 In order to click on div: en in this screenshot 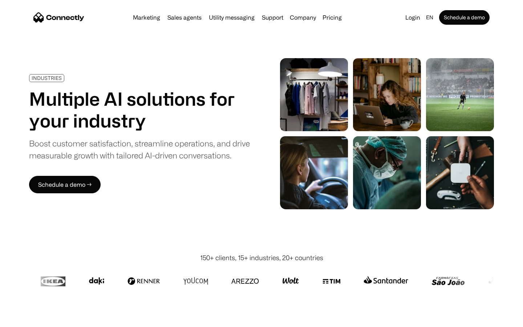, I will do `click(429, 17)`.